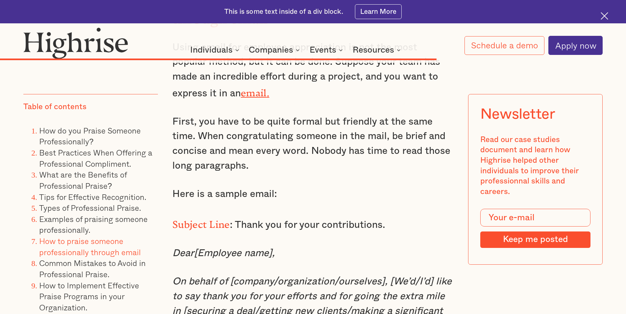 The height and width of the screenshot is (314, 626). Describe the element at coordinates (255, 90) in the screenshot. I see `a: email.` at that location.